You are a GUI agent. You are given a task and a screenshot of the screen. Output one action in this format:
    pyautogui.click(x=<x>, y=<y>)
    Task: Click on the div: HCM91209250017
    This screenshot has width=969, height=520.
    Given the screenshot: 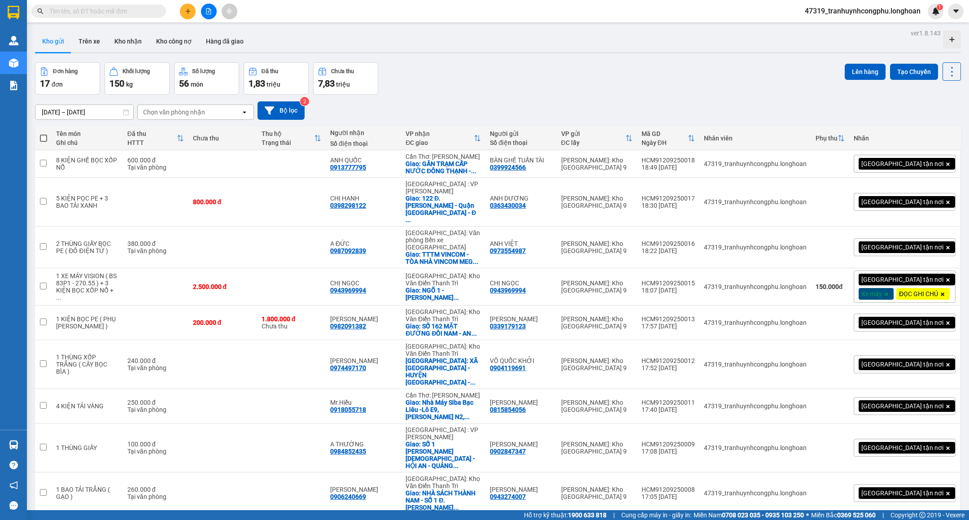 What is the action you would take?
    pyautogui.click(x=668, y=198)
    